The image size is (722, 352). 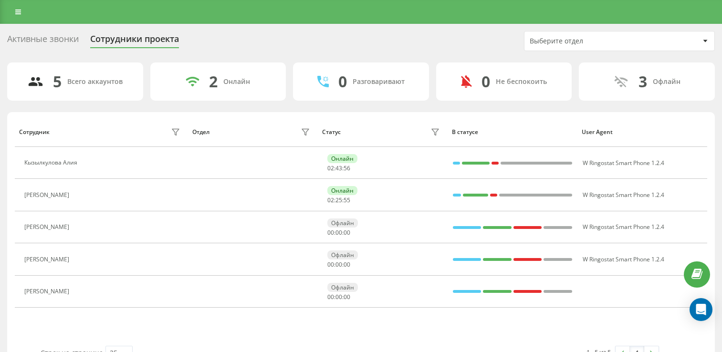 What do you see at coordinates (378, 82) in the screenshot?
I see `div: Разговаривают` at bounding box center [378, 82].